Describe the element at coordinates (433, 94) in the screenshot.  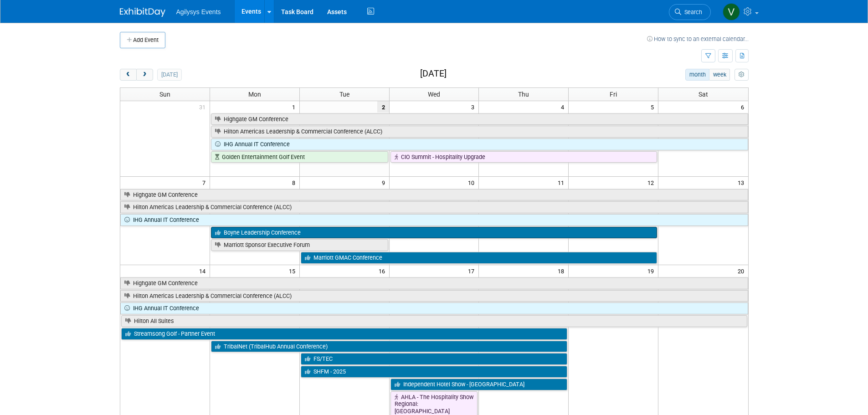
I see `span: Wed` at that location.